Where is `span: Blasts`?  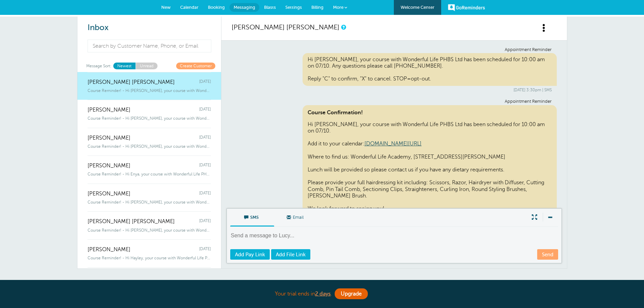
span: Blasts is located at coordinates (270, 7).